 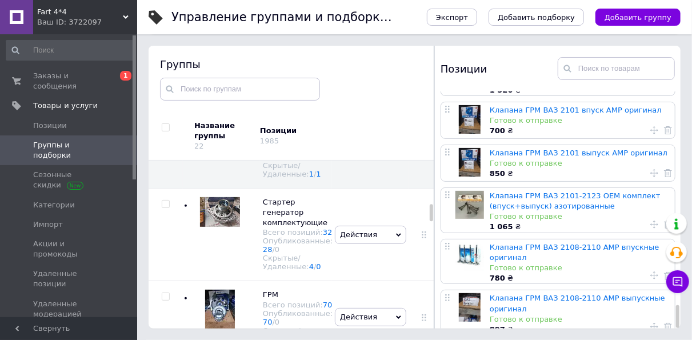 I want to click on span: Импорт, so click(x=48, y=225).